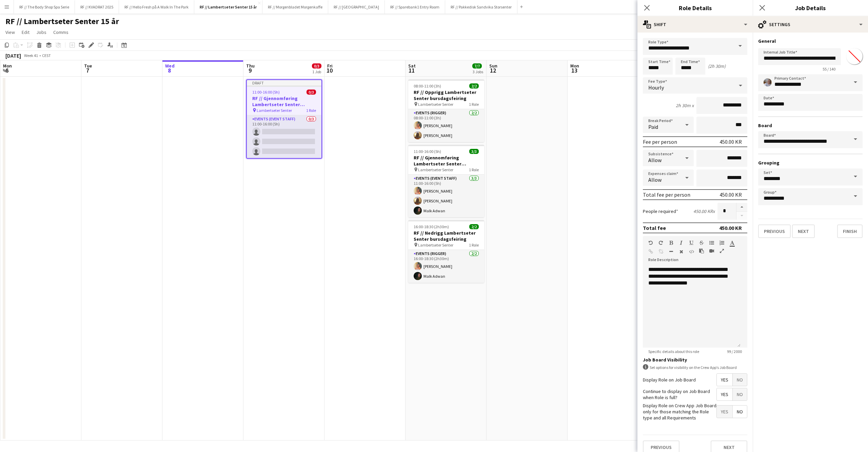 The width and height of the screenshot is (868, 452). What do you see at coordinates (656, 88) in the screenshot?
I see `span: Hourly` at bounding box center [656, 88].